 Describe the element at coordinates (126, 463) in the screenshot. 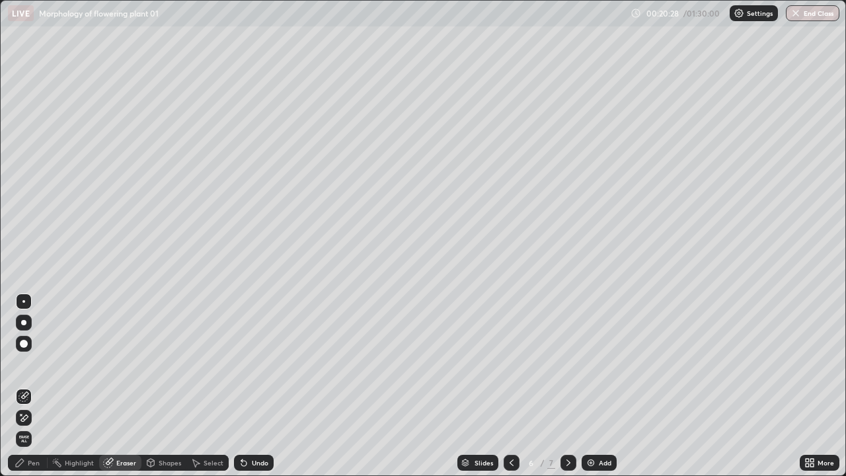

I see `div: Eraser` at that location.